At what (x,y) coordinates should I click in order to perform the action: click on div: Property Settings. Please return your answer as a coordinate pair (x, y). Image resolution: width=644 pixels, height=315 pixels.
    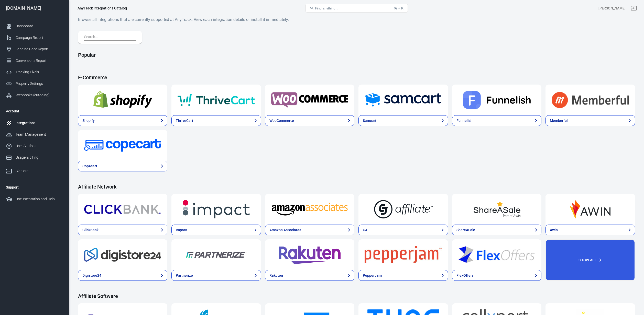
    Looking at the image, I should click on (39, 84).